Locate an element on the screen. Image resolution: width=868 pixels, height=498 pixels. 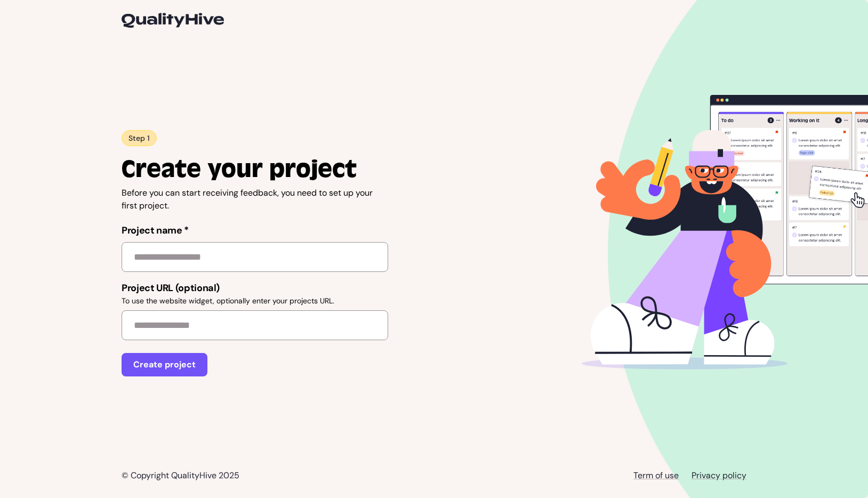
img: Welcome guide is located at coordinates (724, 228).